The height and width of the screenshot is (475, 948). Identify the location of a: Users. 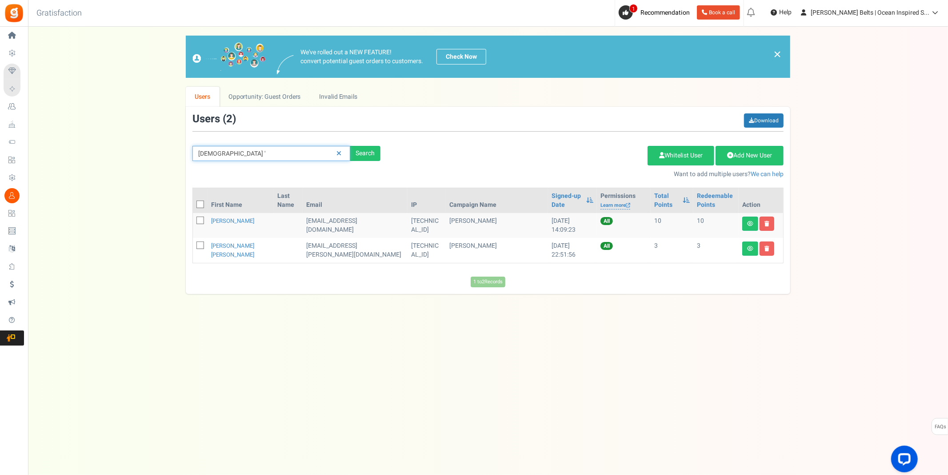
(203, 96).